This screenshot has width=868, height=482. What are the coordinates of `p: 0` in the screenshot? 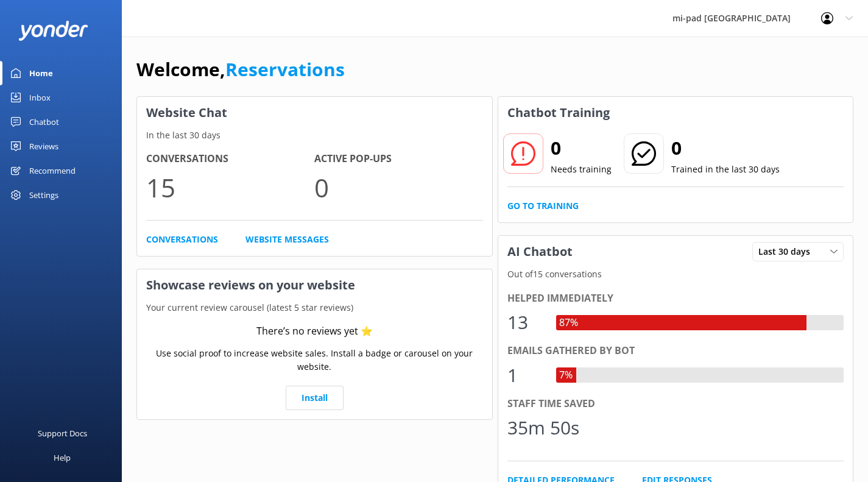 It's located at (398, 187).